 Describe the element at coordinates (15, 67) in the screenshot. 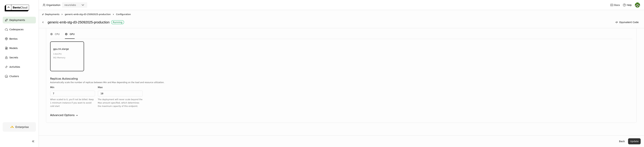

I see `span: Activities` at that location.